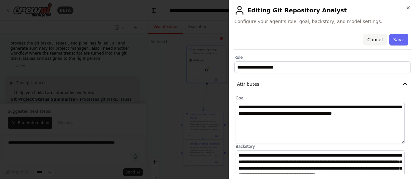 The image size is (416, 179). Describe the element at coordinates (323, 98) in the screenshot. I see `label: Goal` at that location.